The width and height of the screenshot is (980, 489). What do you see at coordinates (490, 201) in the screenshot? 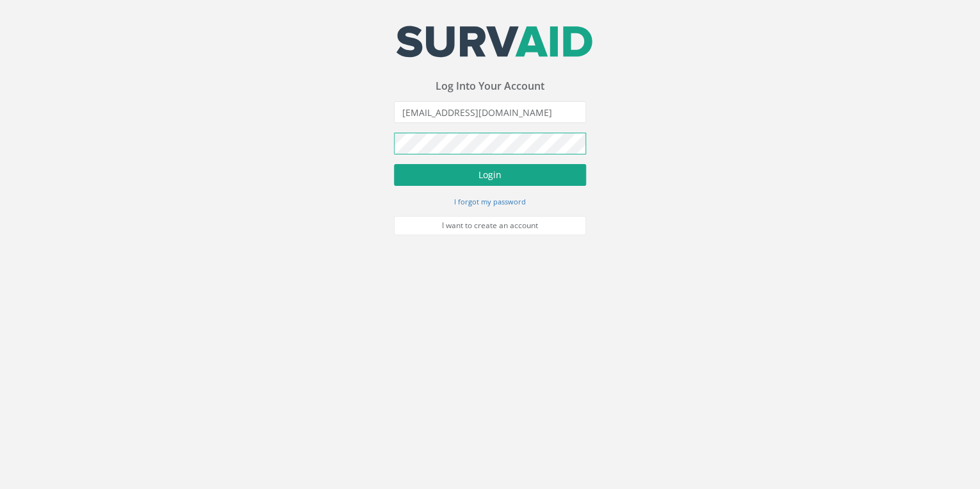
I see `a: I forgot my password` at bounding box center [490, 201].